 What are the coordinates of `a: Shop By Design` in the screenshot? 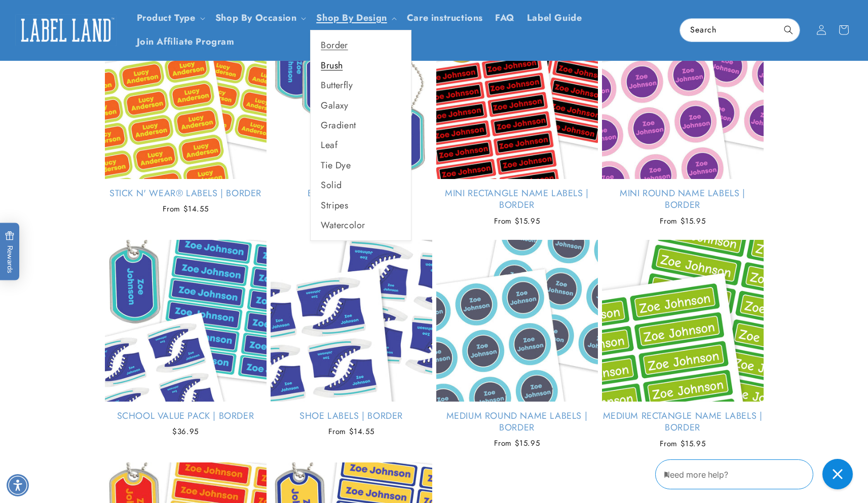 It's located at (351, 18).